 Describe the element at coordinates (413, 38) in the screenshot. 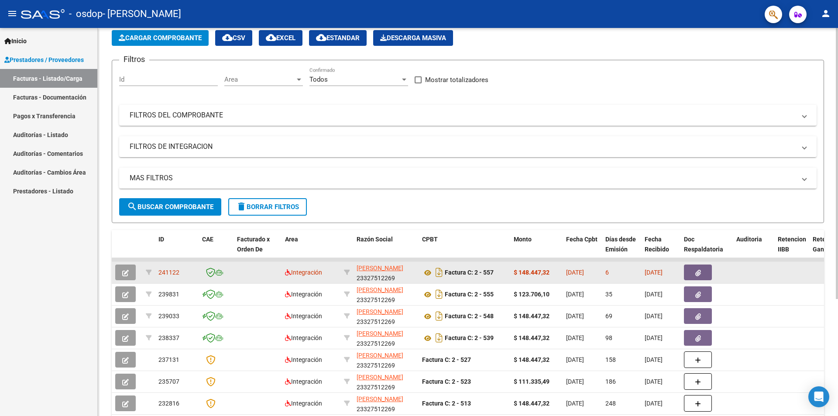

I see `button: Descarga Masiva` at that location.